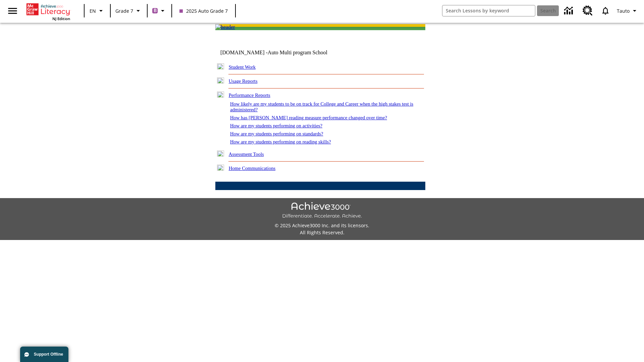  I want to click on span: NJ Edition, so click(61, 19).